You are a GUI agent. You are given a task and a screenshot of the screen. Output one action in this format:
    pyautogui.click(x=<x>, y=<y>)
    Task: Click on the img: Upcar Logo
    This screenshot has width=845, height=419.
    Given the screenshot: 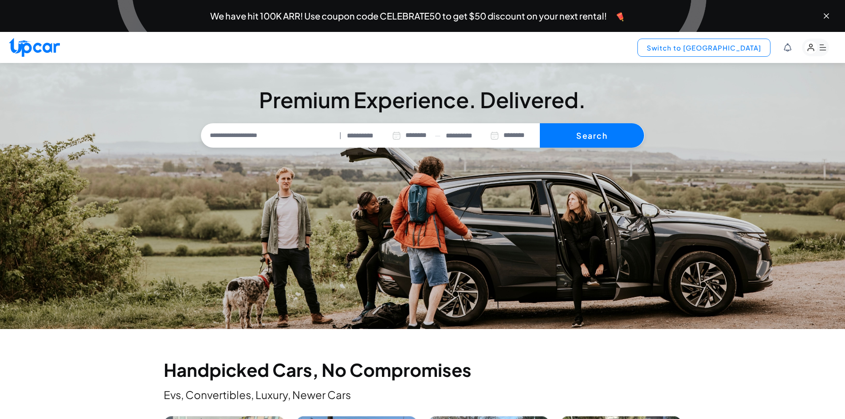 What is the action you would take?
    pyautogui.click(x=34, y=47)
    